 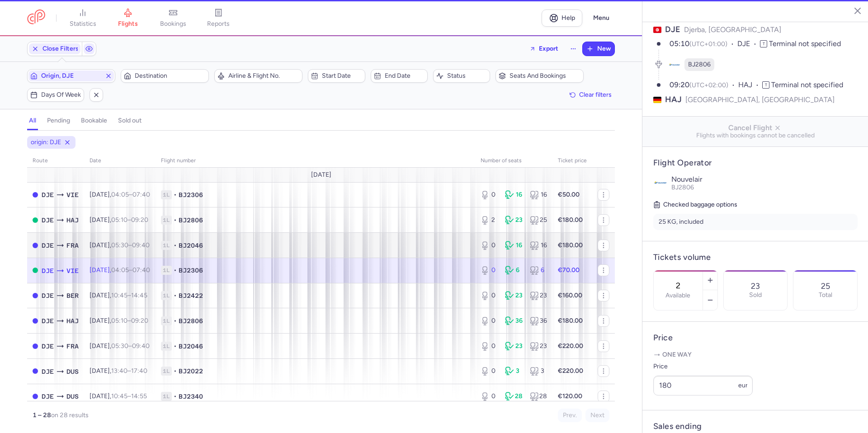 I want to click on p: Sold, so click(x=755, y=295).